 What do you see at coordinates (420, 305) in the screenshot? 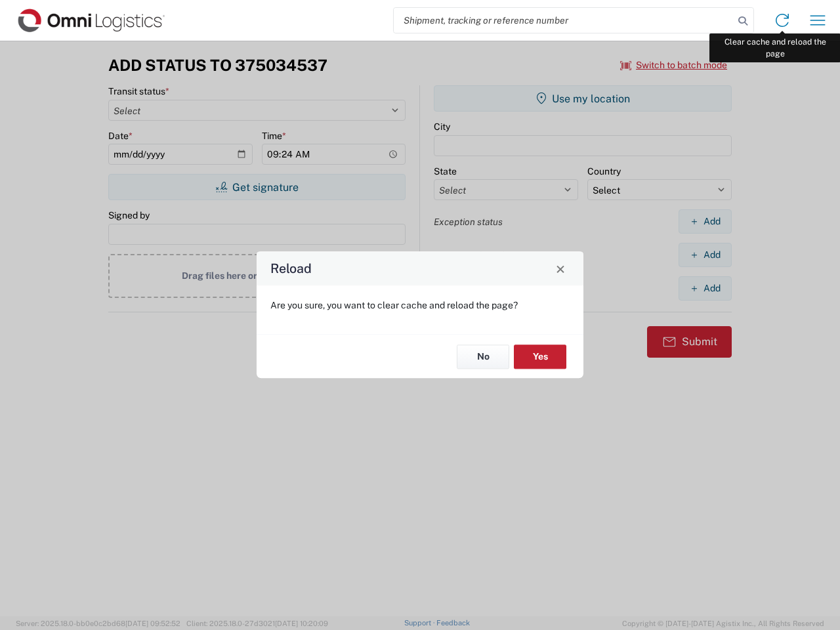
I see `p: Are you sure, you want to clear cache and reload the page?` at bounding box center [420, 305].